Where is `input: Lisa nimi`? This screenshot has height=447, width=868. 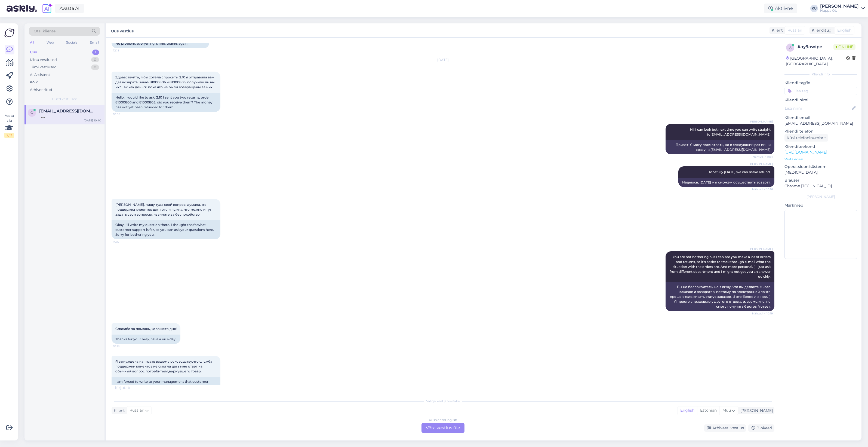 input: Lisa nimi is located at coordinates (818, 108).